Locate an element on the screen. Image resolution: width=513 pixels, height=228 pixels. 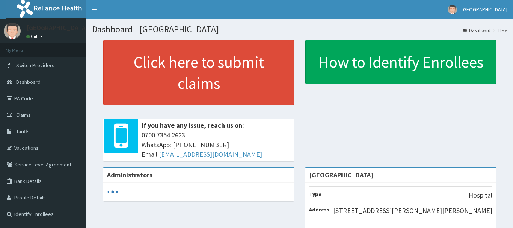
b: If you have any issue, reach us on: is located at coordinates (193, 125).